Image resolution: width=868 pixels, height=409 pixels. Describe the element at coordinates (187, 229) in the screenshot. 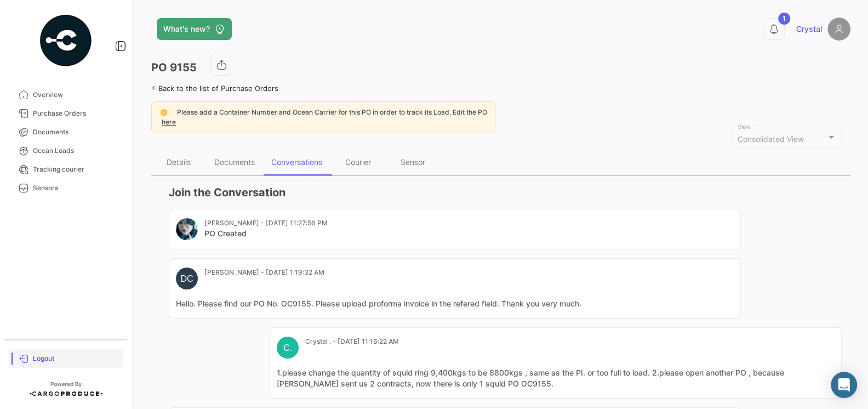

I see `img: IMG_20220614_122528.jpg` at that location.